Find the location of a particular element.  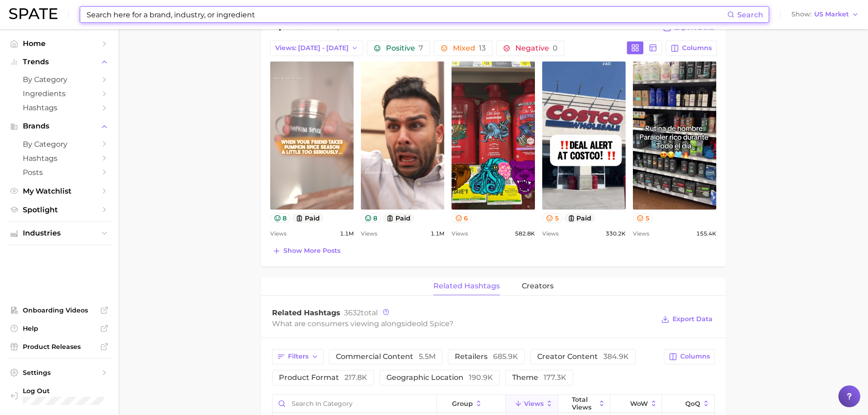

button: Trends is located at coordinates (60, 62).